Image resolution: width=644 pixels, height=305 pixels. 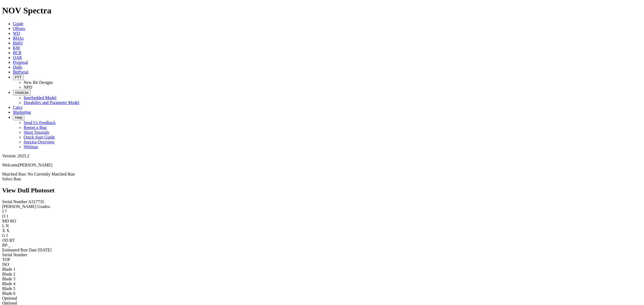 What do you see at coordinates (4, 226) in the screenshot?
I see `label: L` at bounding box center [4, 226].